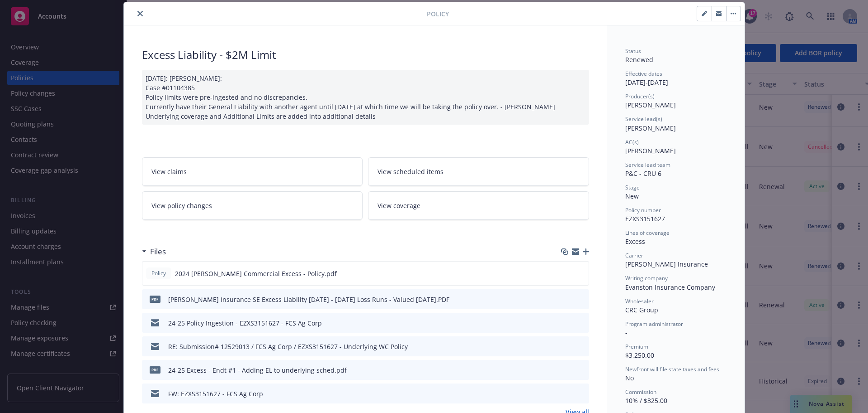 This screenshot has width=868, height=413. What do you see at coordinates (169, 171) in the screenshot?
I see `span: View claims` at bounding box center [169, 171].